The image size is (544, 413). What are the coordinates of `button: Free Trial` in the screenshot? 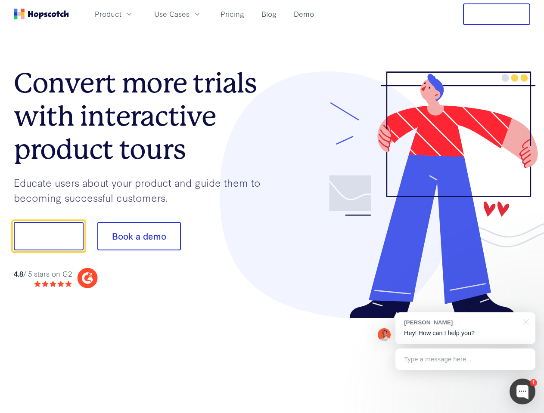 It's located at (496, 14).